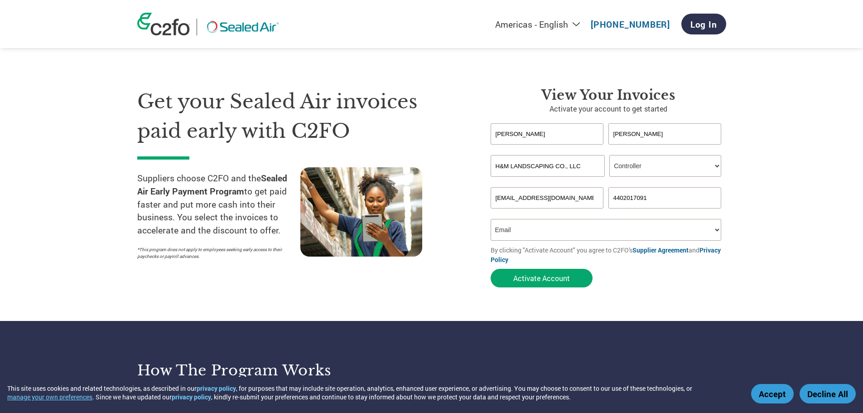  I want to click on img: supply chain worker, so click(361, 211).